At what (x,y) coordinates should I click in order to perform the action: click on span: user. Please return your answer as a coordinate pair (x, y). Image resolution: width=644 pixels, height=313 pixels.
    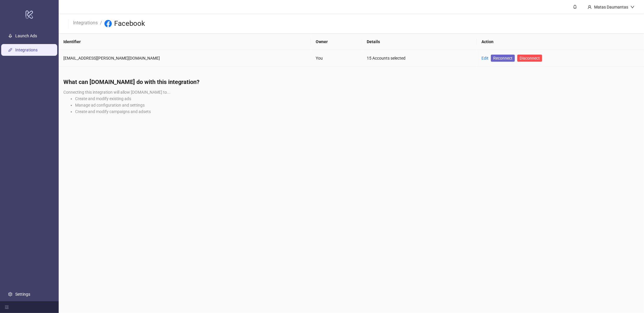
    Looking at the image, I should click on (590, 7).